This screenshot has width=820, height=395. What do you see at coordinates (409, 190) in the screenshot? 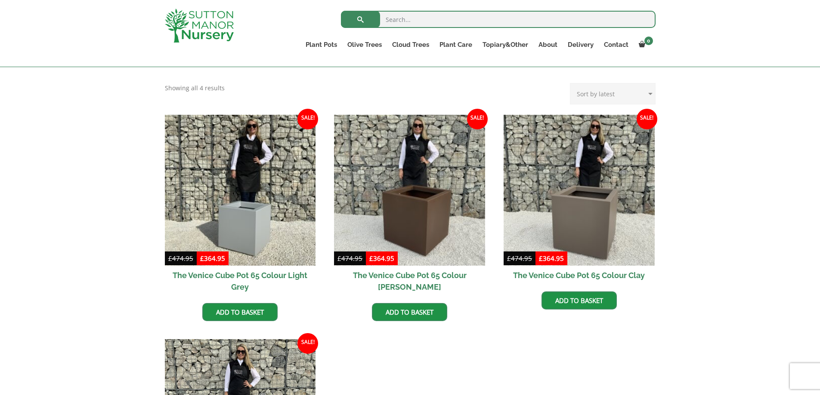
I see `img: The Venice Cube Pot 65 Colour Mocha Brown` at bounding box center [409, 190].